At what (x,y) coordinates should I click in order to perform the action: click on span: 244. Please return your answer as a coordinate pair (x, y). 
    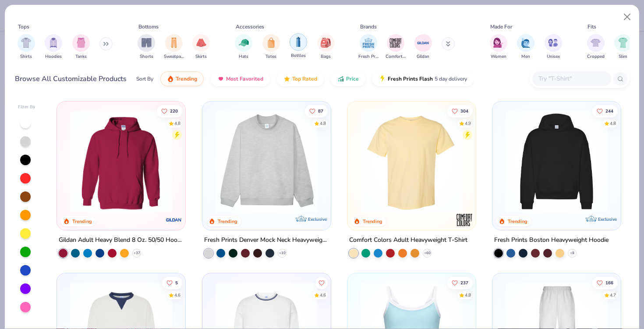
    Looking at the image, I should click on (609, 111).